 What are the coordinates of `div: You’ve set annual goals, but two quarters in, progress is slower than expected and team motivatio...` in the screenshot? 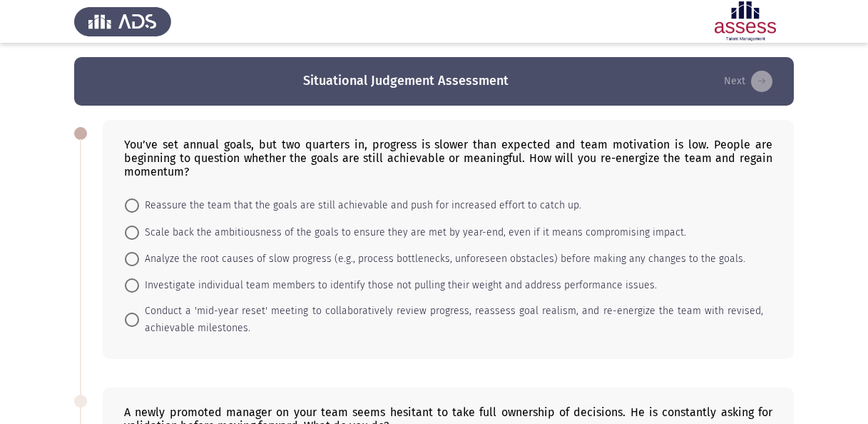 It's located at (448, 158).